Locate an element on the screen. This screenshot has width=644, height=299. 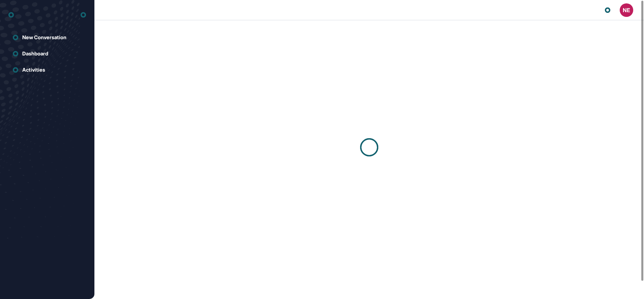
div: entrapeer-logo is located at coordinates (11, 15).